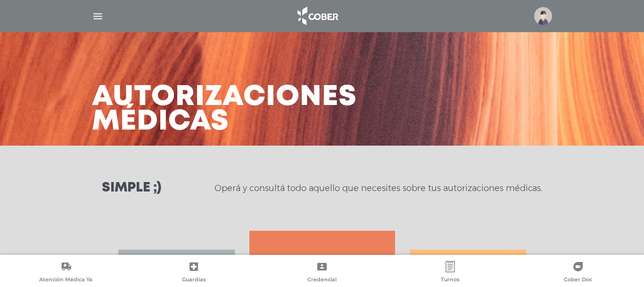 This screenshot has height=287, width=644. I want to click on a: Atención Médica Ya, so click(66, 272).